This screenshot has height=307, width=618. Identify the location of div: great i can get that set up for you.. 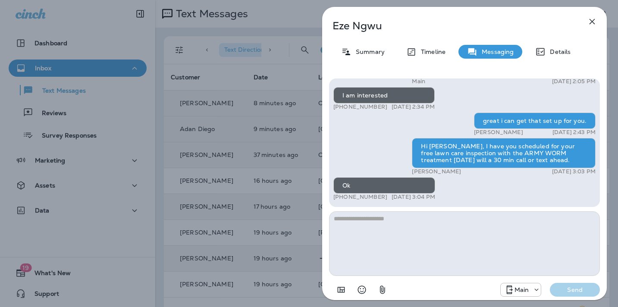
(535, 121).